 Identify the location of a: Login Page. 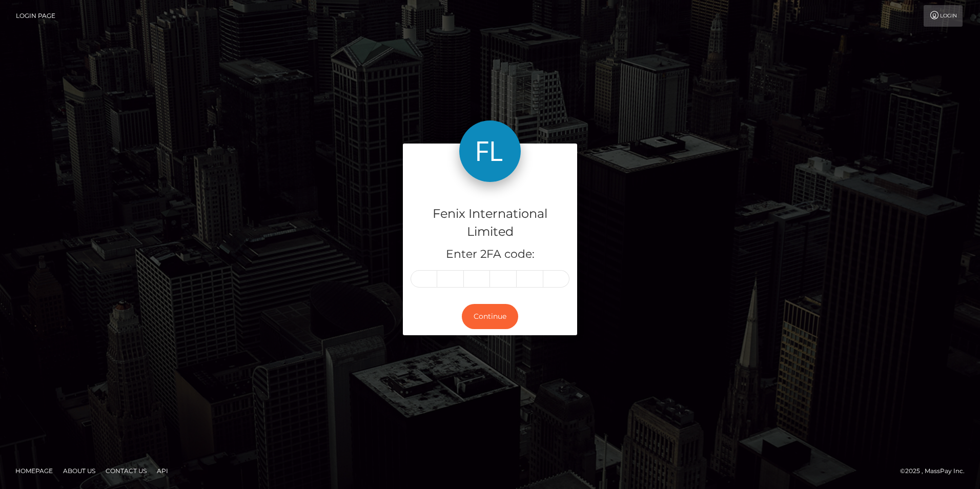
(36, 16).